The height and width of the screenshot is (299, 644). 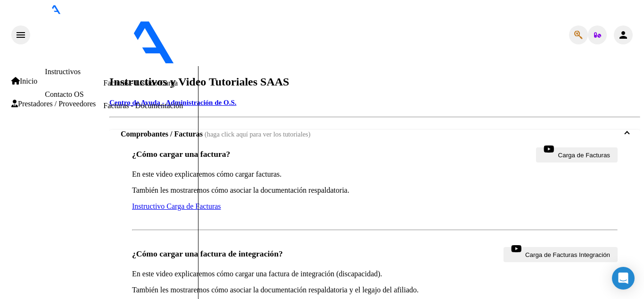 I want to click on a: Facturas - Listado/Carga, so click(x=141, y=82).